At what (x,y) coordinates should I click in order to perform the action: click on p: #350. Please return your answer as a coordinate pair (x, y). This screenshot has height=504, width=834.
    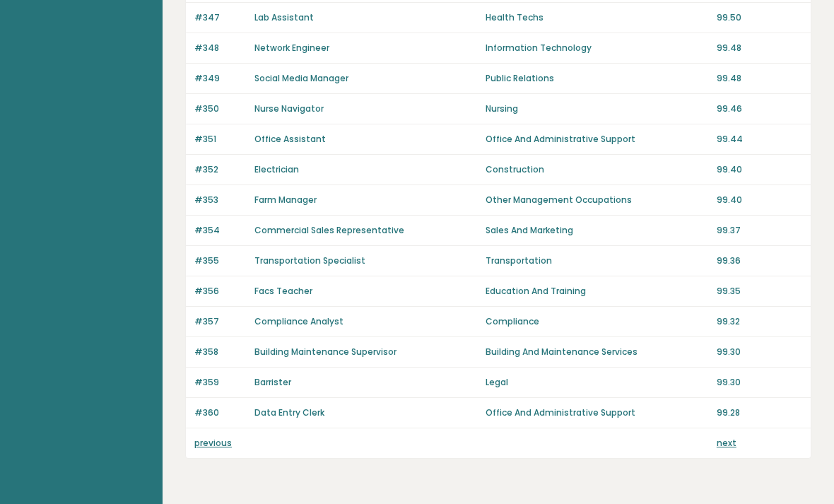
    Looking at the image, I should click on (220, 109).